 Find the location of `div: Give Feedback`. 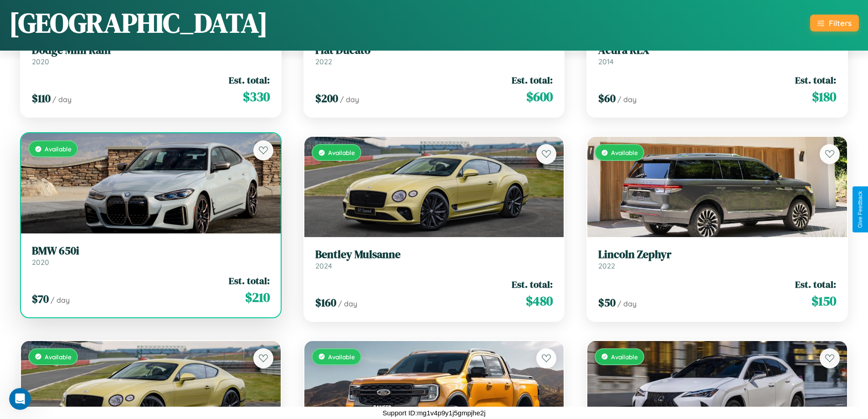

div: Give Feedback is located at coordinates (860, 209).